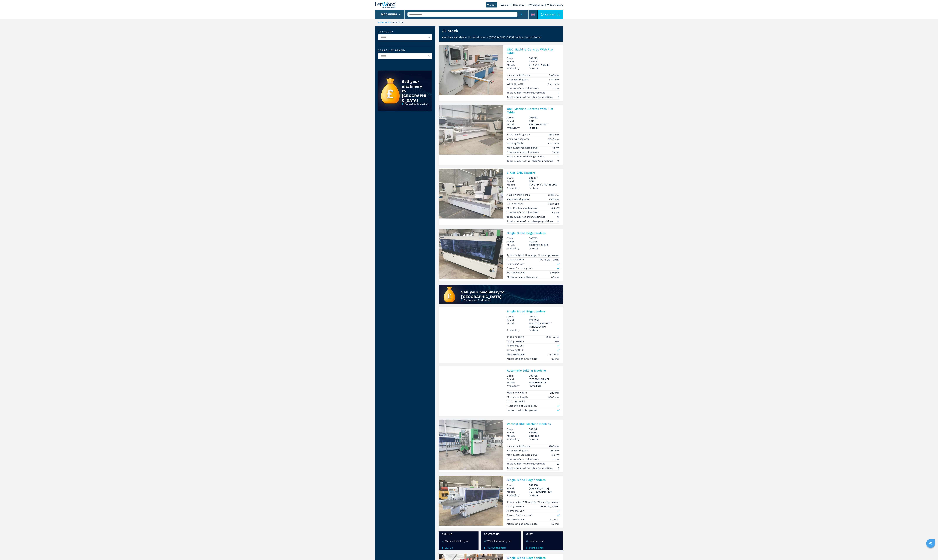  I want to click on a: Vertical CNC Machine Centres BREMA EKO 902Vertical CNC Machine CentresCode:007194Brand:BREMAModel..., so click(501, 446).